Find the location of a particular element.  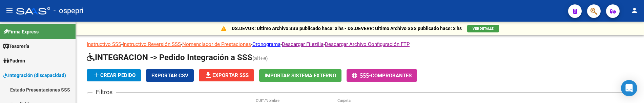

button: Exportar SSS is located at coordinates (226, 75).